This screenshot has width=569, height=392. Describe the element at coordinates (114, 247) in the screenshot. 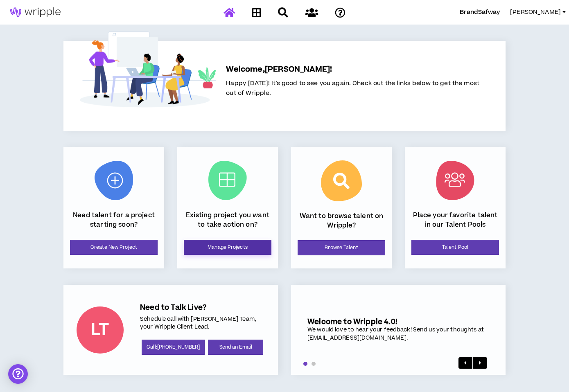

I see `a: Create New Project` at that location.